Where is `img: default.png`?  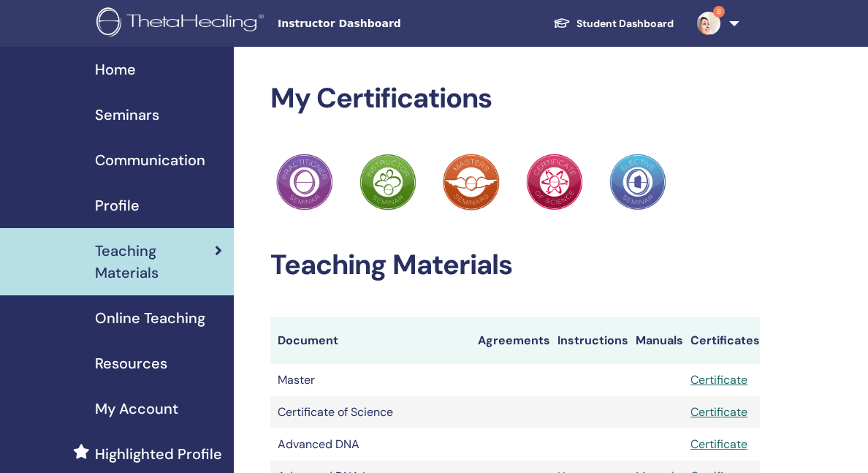 img: default.png is located at coordinates (709, 23).